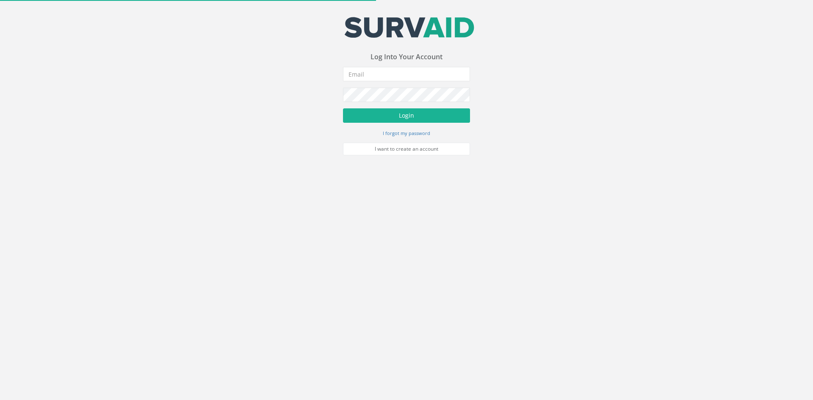 The width and height of the screenshot is (813, 400). Describe the element at coordinates (406, 133) in the screenshot. I see `small: I forgot my password` at that location.